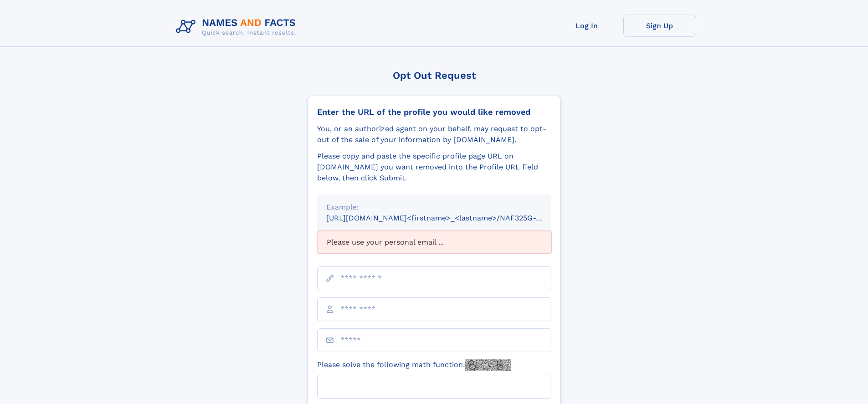 This screenshot has height=404, width=868. I want to click on div: Enter the URL of the profile you would like removed, so click(434, 112).